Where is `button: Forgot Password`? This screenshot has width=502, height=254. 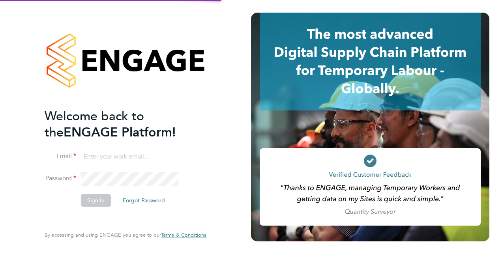 button: Forgot Password is located at coordinates (144, 200).